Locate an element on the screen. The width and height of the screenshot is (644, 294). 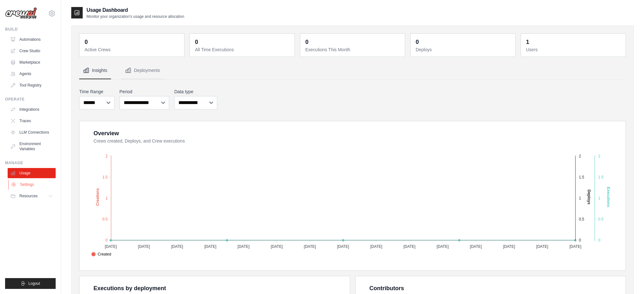
div: Manage is located at coordinates (30, 163).